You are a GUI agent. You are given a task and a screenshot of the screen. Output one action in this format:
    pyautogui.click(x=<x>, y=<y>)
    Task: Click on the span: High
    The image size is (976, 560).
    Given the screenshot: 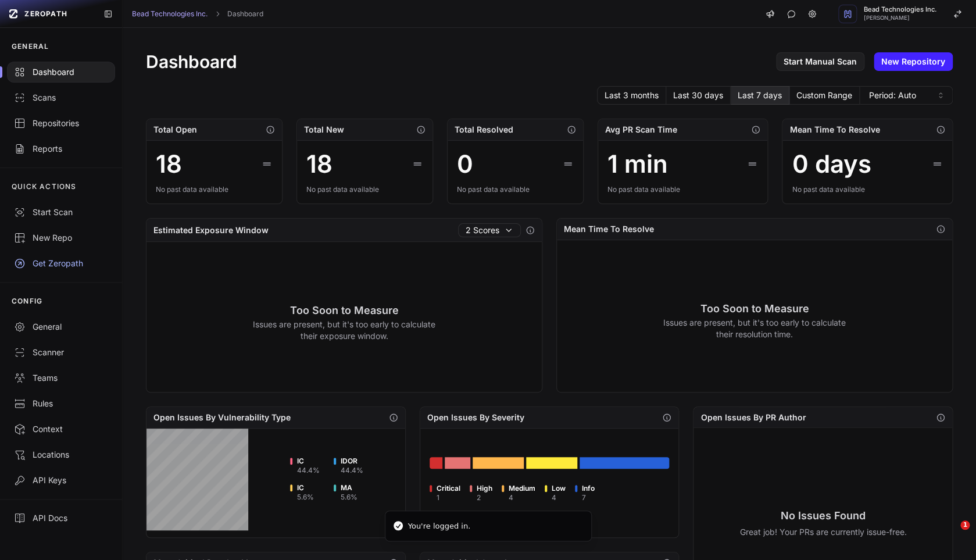 What is the action you would take?
    pyautogui.click(x=484, y=488)
    